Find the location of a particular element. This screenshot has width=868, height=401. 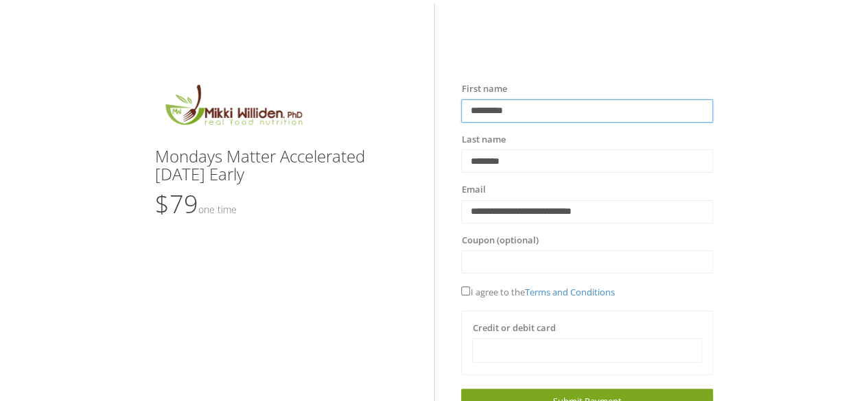

span: I agree to the is located at coordinates (537, 292).